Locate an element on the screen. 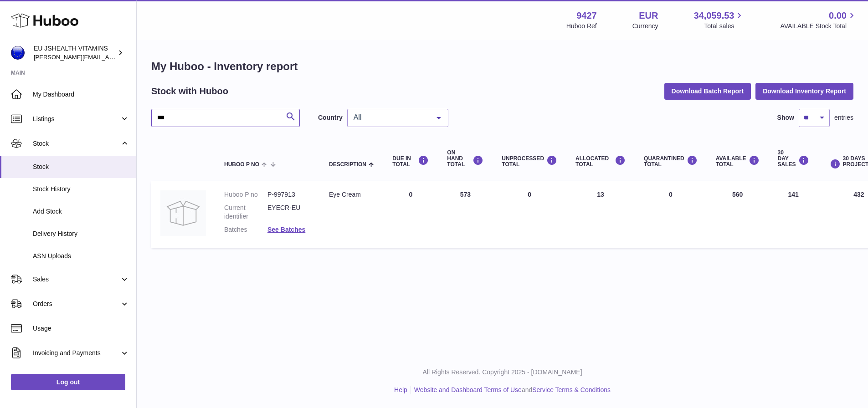 Image resolution: width=868 pixels, height=408 pixels. span: 0 is located at coordinates (670, 195).